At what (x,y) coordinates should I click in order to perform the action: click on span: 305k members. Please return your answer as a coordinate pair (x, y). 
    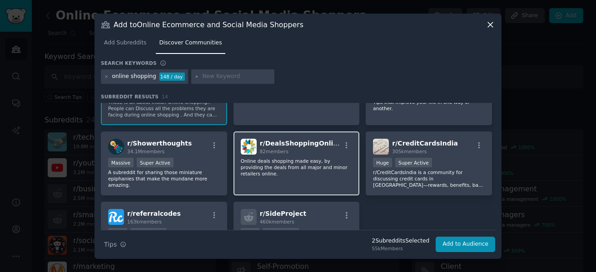
    Looking at the image, I should click on (409, 152).